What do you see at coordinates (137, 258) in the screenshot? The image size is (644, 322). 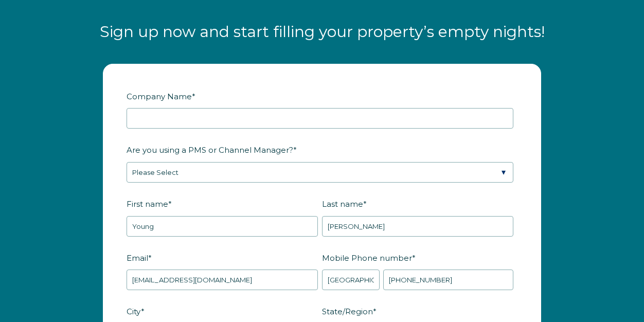 I see `span: Email` at bounding box center [137, 258].